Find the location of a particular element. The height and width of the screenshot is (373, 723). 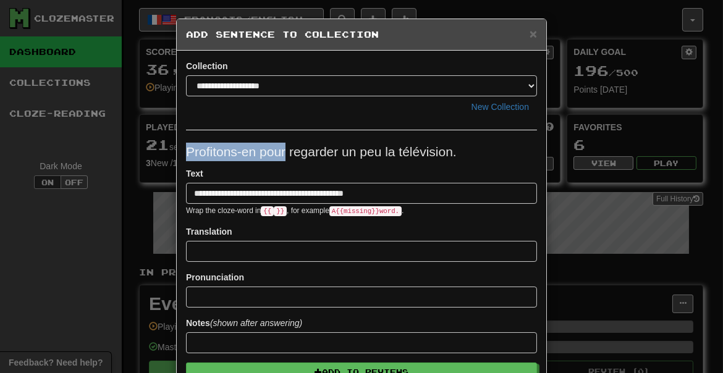

button: Close is located at coordinates (533, 33).